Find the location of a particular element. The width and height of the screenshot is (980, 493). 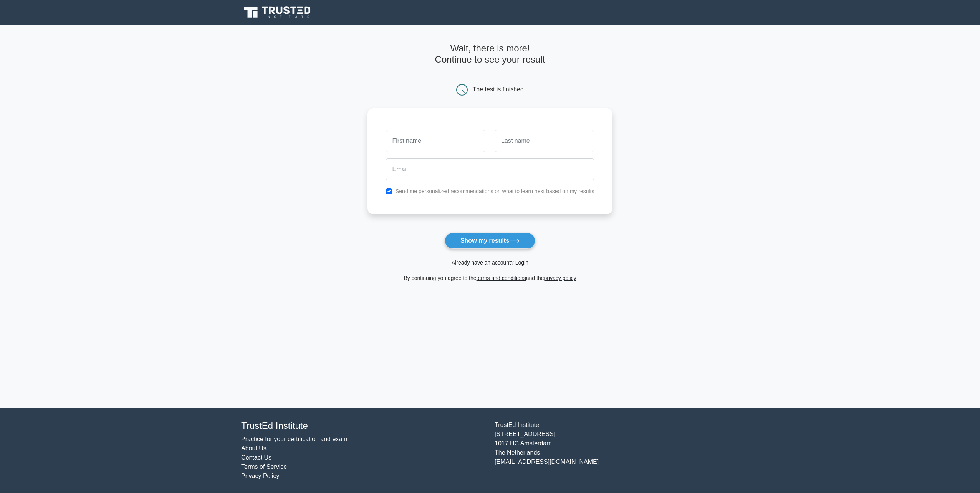

a: Terms of Service is located at coordinates (264, 466).